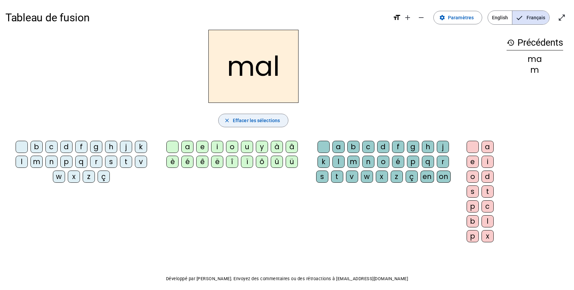 This screenshot has width=574, height=290. Describe the element at coordinates (518, 18) in the screenshot. I see `mat-button-toggle-group: Language selection` at that location.